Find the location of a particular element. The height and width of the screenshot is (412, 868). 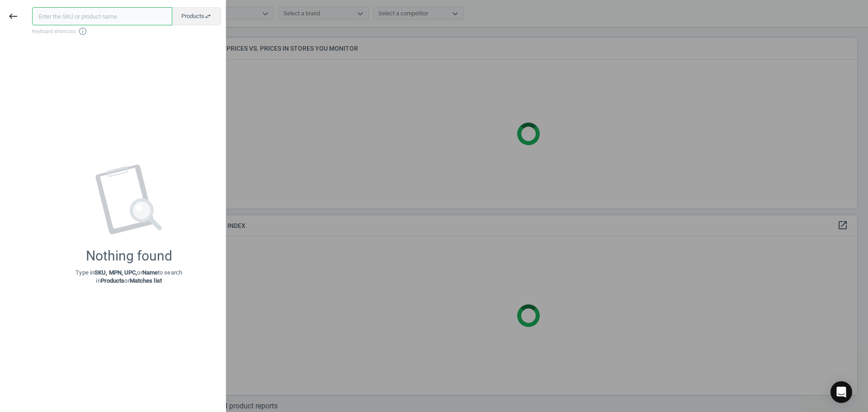

strong: SKU, MPN, UPC, is located at coordinates (115, 272).